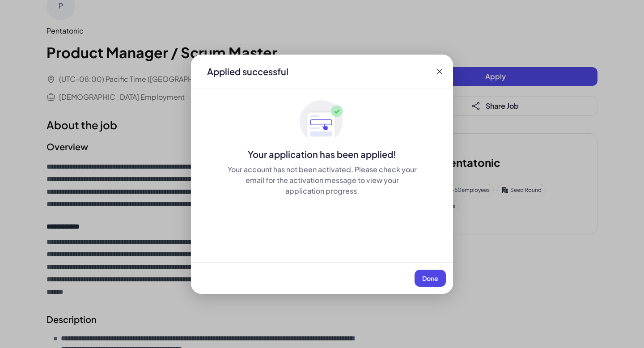  Describe the element at coordinates (247, 71) in the screenshot. I see `div: Applied successful` at that location.